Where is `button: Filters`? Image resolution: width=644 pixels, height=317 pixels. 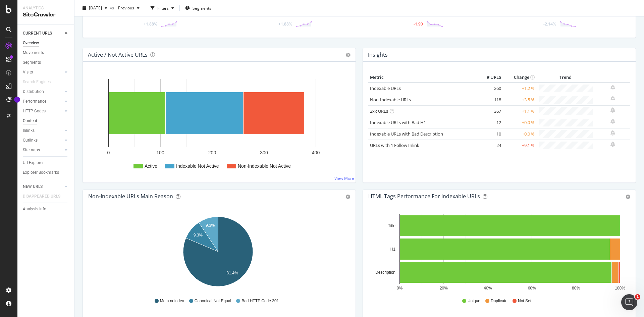
button: Filters is located at coordinates (162, 8).